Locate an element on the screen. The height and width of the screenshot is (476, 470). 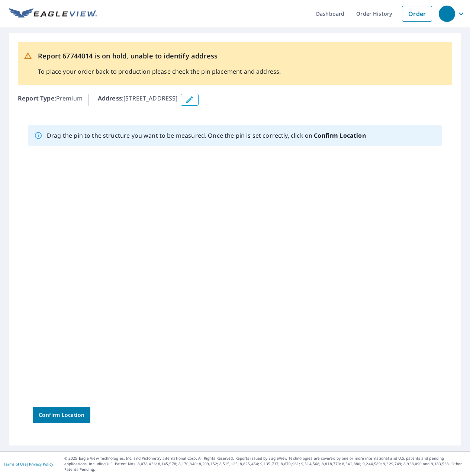
img: EV Logo is located at coordinates (53, 14).